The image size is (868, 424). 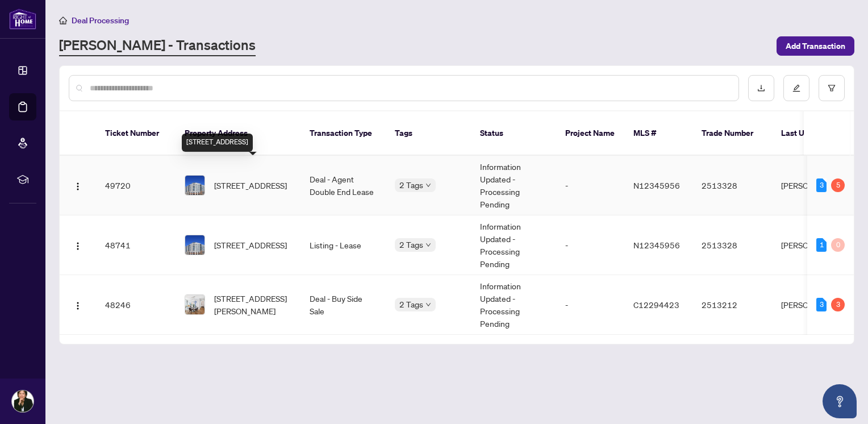 I want to click on td: 49720, so click(x=136, y=185).